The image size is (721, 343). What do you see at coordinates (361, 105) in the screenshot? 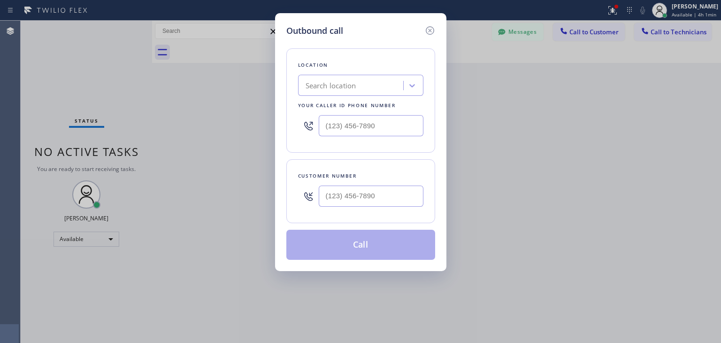
I see `div: Your caller id phone number` at bounding box center [361, 105].